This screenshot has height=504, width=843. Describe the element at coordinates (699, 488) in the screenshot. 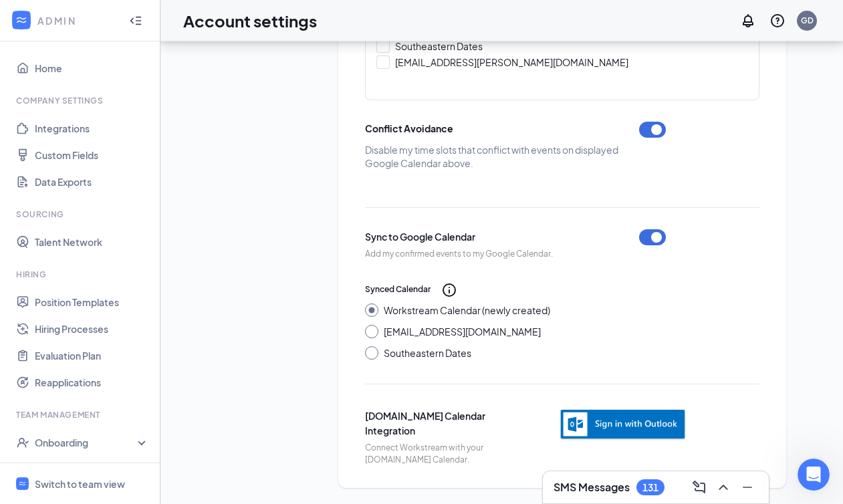

I see `svg: ComposeMessage` at that location.